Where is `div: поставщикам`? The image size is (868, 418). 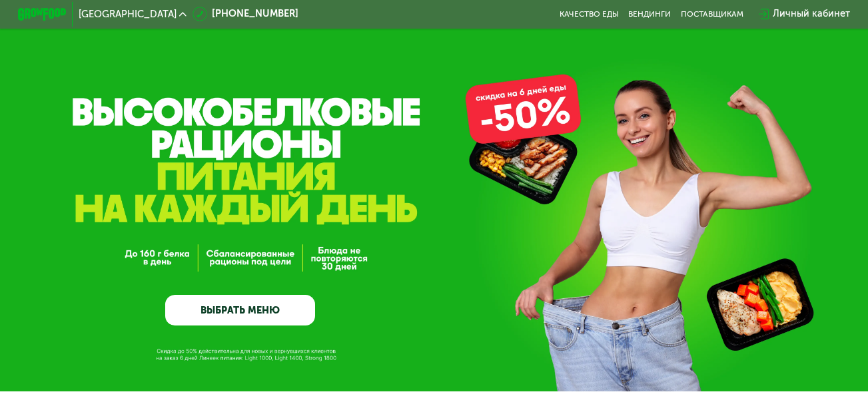
div: поставщикам is located at coordinates (712, 14).